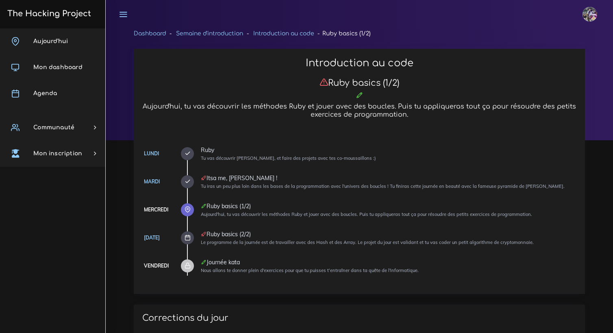 This screenshot has width=613, height=333. Describe the element at coordinates (209, 33) in the screenshot. I see `a: Semaine d'introduction` at that location.